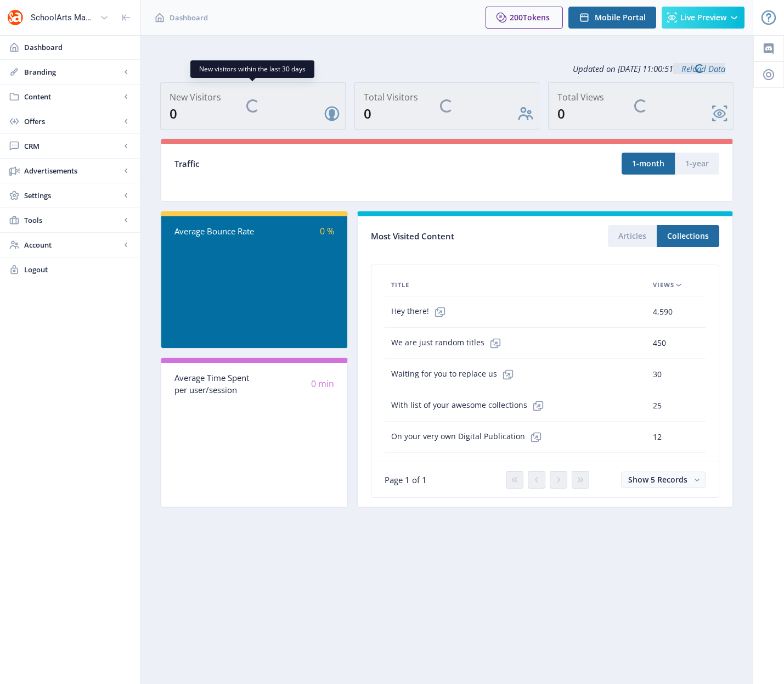 Image resolution: width=784 pixels, height=684 pixels. I want to click on span: 450, so click(659, 343).